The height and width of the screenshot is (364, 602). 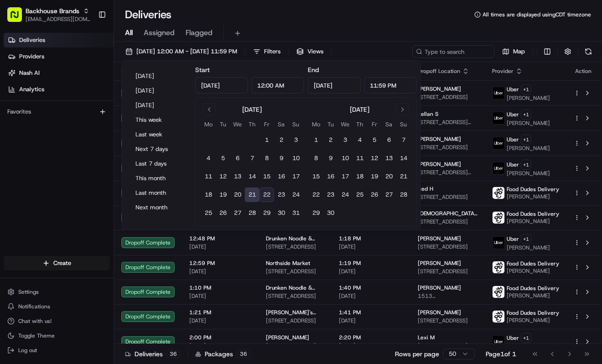 I want to click on button: 31, so click(x=296, y=213).